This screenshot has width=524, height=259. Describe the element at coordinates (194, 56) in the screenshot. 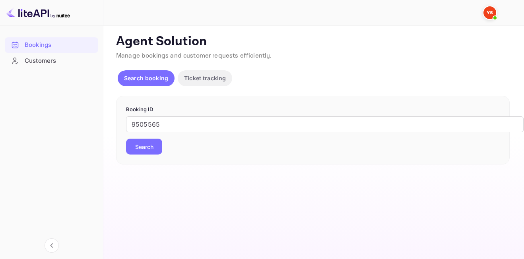

I see `span: Manage bookings and customer requests efficiently.` at that location.